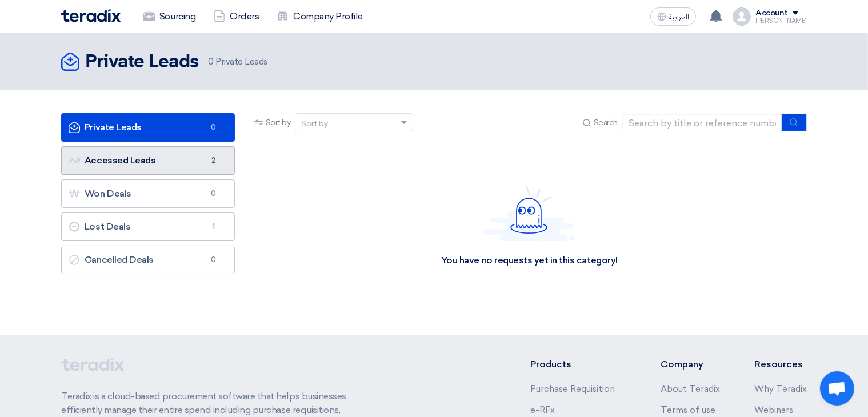 Image resolution: width=868 pixels, height=417 pixels. What do you see at coordinates (781, 365) in the screenshot?
I see `li: Resources` at bounding box center [781, 365].